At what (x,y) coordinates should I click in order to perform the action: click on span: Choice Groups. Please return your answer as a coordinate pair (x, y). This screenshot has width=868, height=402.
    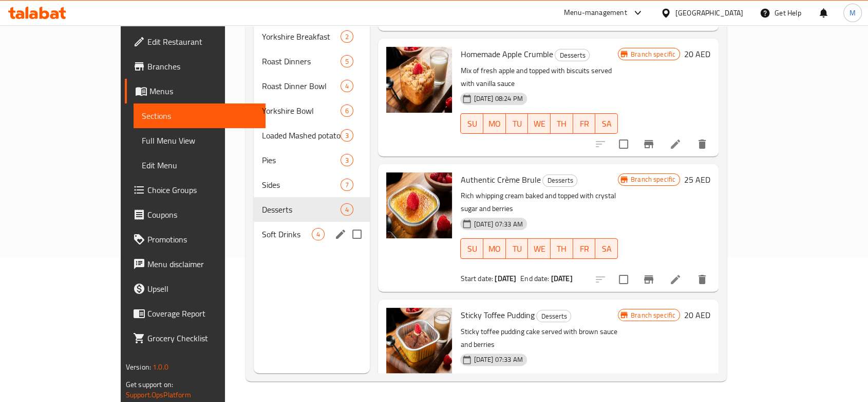
    Looking at the image, I should click on (202, 190).